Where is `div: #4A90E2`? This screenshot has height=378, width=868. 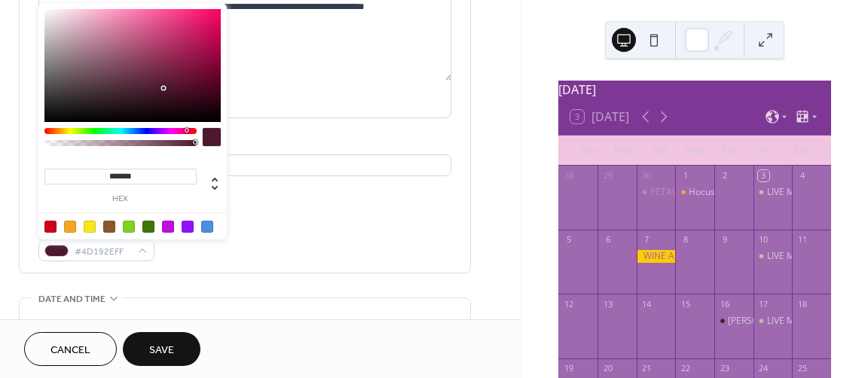
div: #4A90E2 is located at coordinates (207, 227).